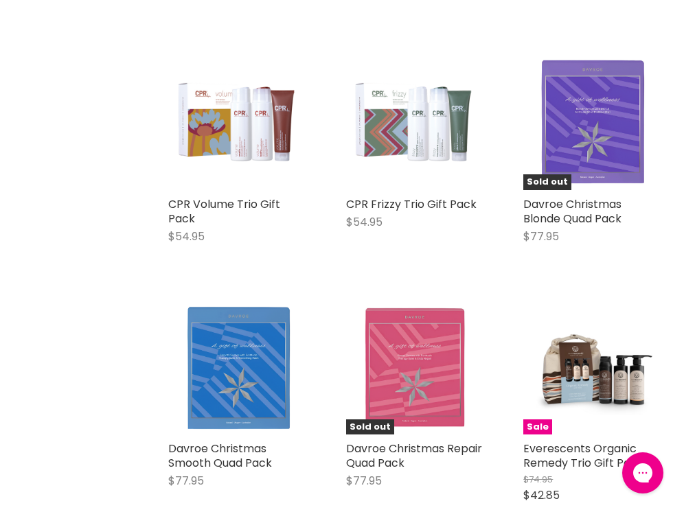 Image resolution: width=684 pixels, height=512 pixels. What do you see at coordinates (592, 122) in the screenshot?
I see `img: Davroe Christmas Blonde Quad Pack` at bounding box center [592, 122].